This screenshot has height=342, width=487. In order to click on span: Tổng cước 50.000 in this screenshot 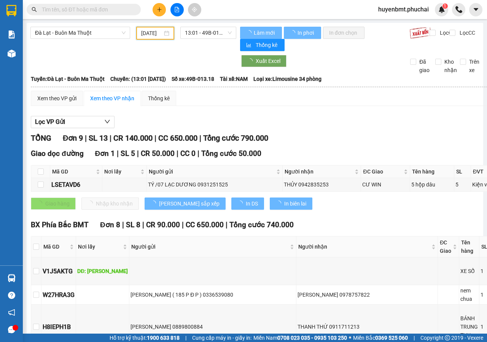, I will do `click(232, 153)`.